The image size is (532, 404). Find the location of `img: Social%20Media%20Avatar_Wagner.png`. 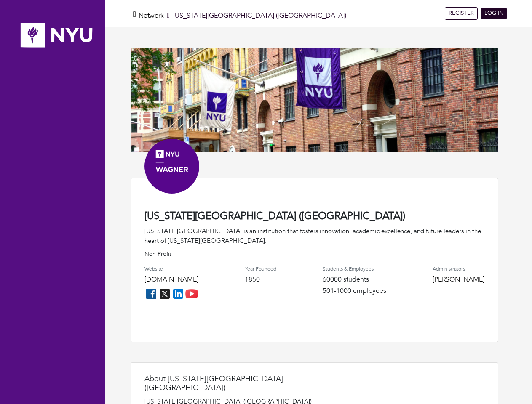

img: Social%20Media%20Avatar_Wagner.png is located at coordinates (172, 166).